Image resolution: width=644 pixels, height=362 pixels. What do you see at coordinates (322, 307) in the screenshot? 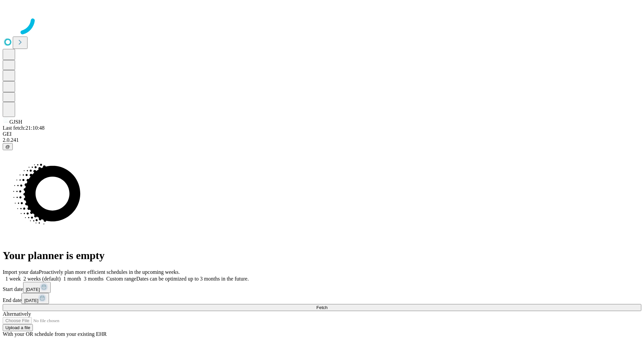
I see `button: Fetch` at bounding box center [322, 307].